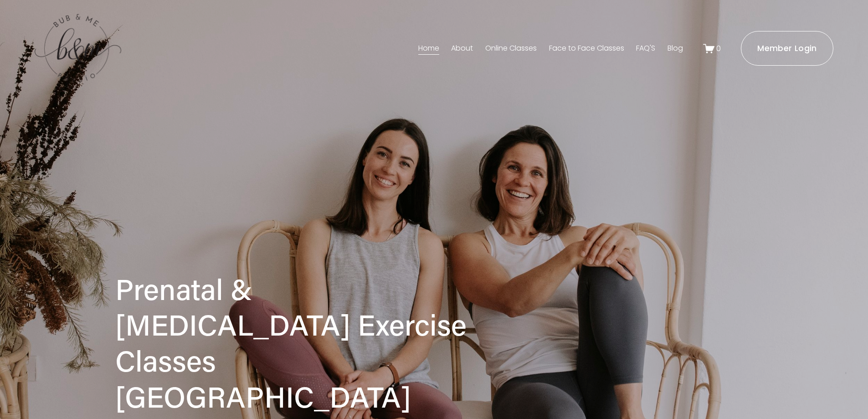 The height and width of the screenshot is (419, 868). Describe the element at coordinates (712, 48) in the screenshot. I see `a: 0 items in cart` at that location.